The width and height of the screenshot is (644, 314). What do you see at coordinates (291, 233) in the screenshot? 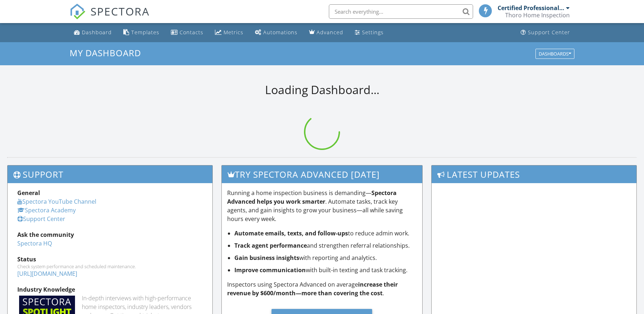
I see `strong: Automate emails, texts, and follow-ups` at bounding box center [291, 233].